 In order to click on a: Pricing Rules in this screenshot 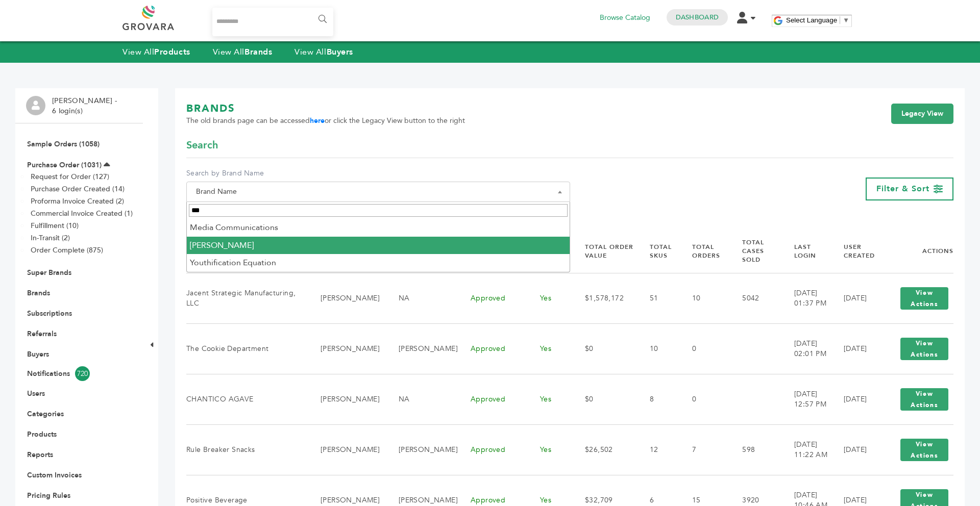, I will do `click(48, 495)`.